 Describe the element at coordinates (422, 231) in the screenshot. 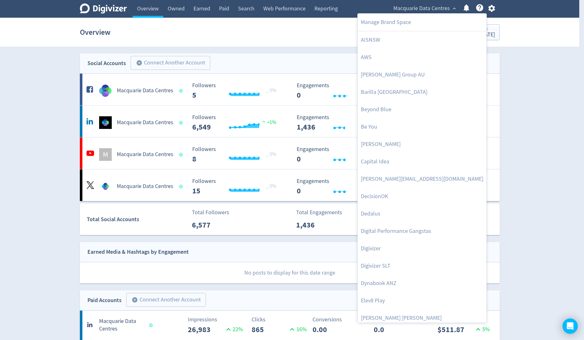

I see `a: Digital Performance Gangstas` at that location.